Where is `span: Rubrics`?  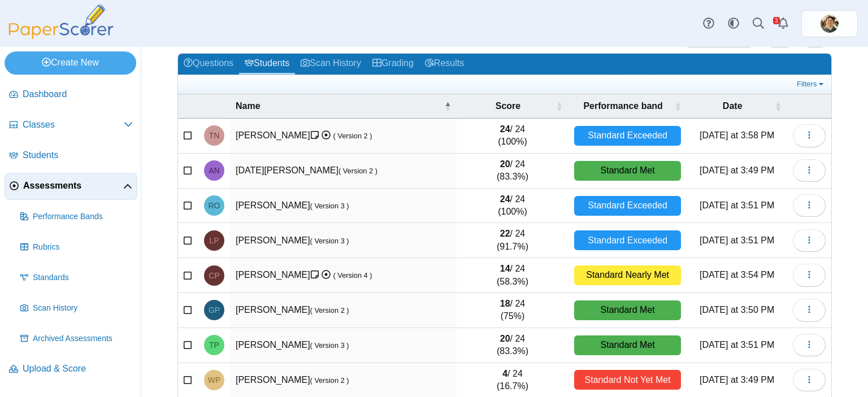 span: Rubrics is located at coordinates (83, 247).